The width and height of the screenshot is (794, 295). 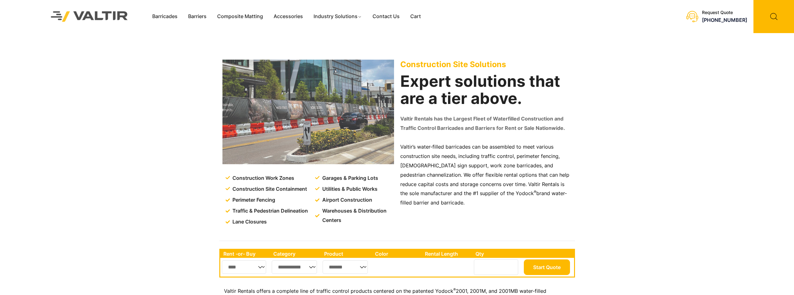 I want to click on span: Traffic & Pedestrian Delineation, so click(x=269, y=211).